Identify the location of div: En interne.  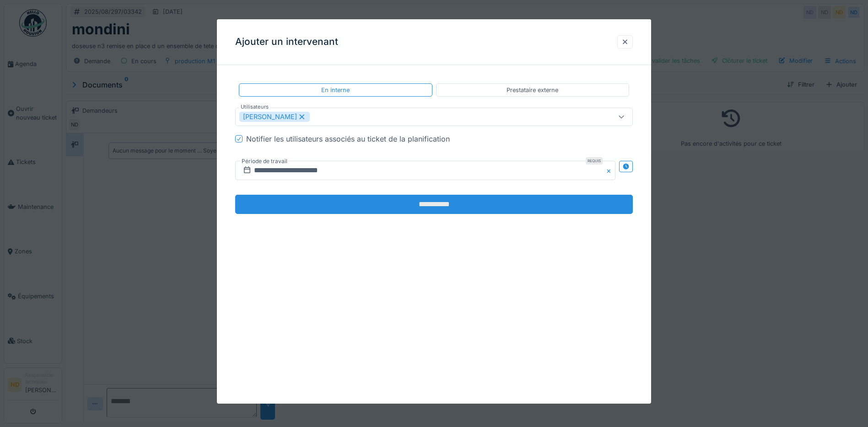
(335, 90).